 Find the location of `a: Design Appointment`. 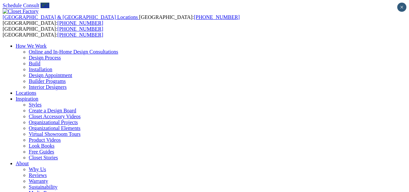

a: Design Appointment is located at coordinates (50, 75).